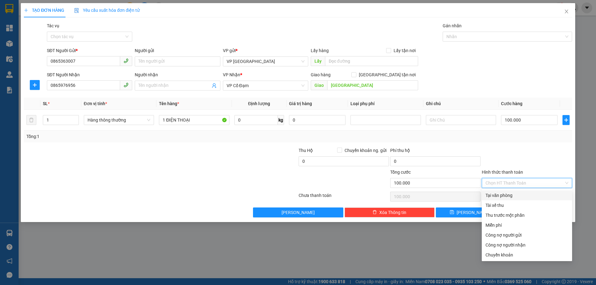 This screenshot has width=596, height=285. Describe the element at coordinates (401, 172) in the screenshot. I see `span: Tổng cước` at that location.